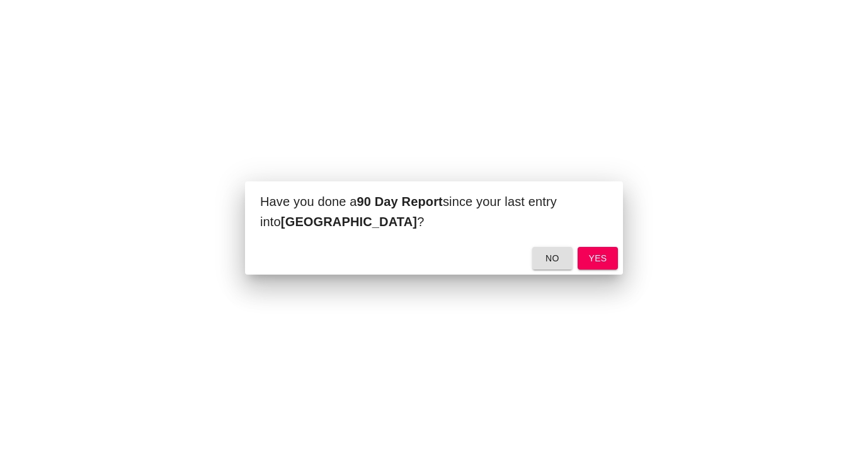 The height and width of the screenshot is (456, 868). What do you see at coordinates (399, 202) in the screenshot?
I see `b: 90 Day Report` at bounding box center [399, 202].